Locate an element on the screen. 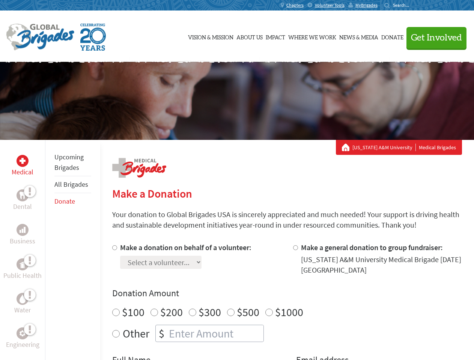 The width and height of the screenshot is (474, 360). a: News & Media is located at coordinates (359, 36).